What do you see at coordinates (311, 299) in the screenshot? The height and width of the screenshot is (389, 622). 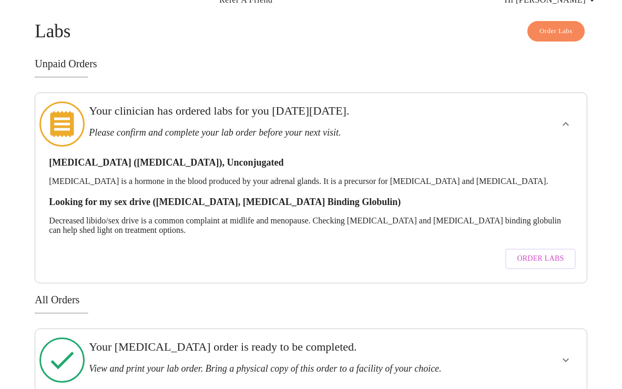 I see `h3: All Orders` at bounding box center [311, 299].